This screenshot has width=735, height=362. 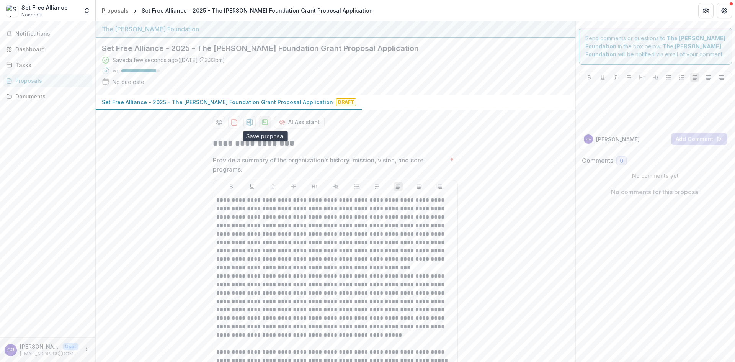 What do you see at coordinates (115, 71) in the screenshot?
I see `p: 90 %` at bounding box center [115, 71].